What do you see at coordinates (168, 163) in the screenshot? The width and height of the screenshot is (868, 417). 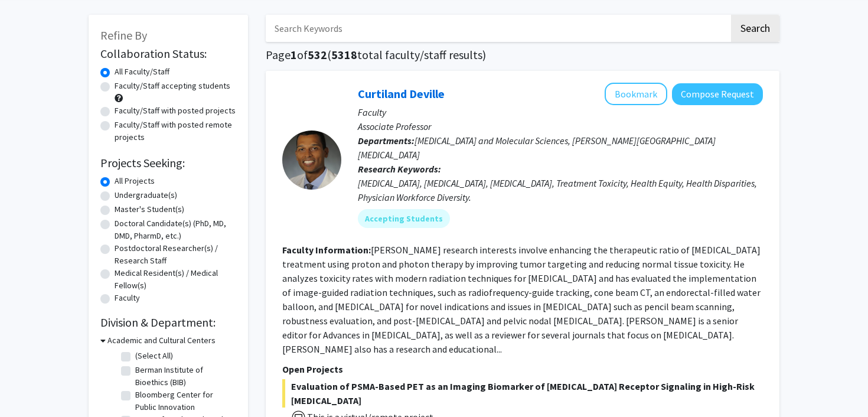 I see `h2: Projects Seeking:` at bounding box center [168, 163].